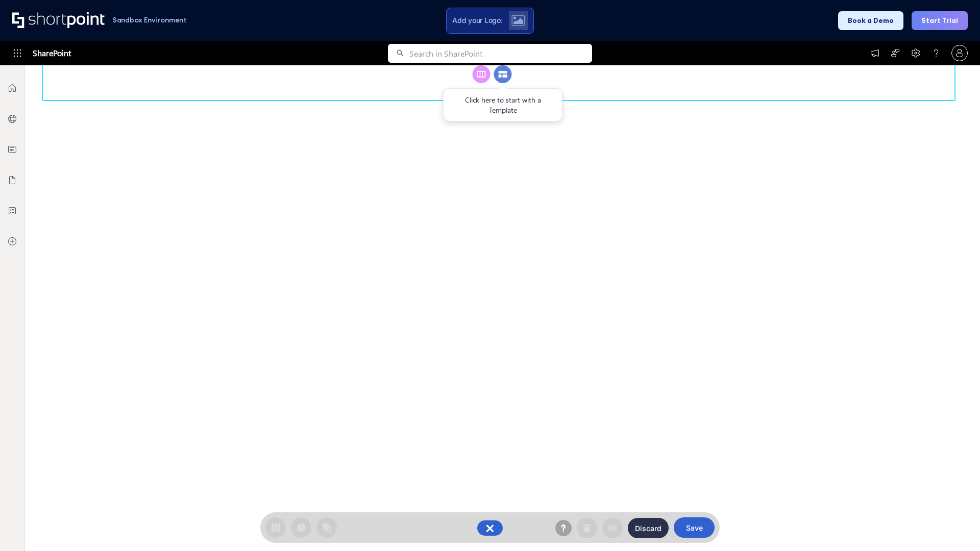  What do you see at coordinates (518, 20) in the screenshot?
I see `img: Upload logo` at bounding box center [518, 20].